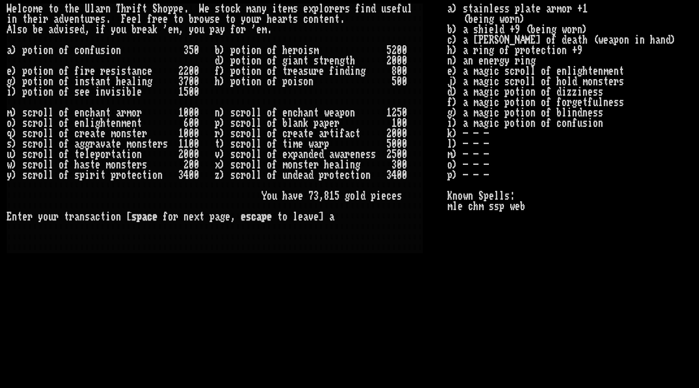  What do you see at coordinates (35, 30) in the screenshot?
I see `div: b` at bounding box center [35, 30].